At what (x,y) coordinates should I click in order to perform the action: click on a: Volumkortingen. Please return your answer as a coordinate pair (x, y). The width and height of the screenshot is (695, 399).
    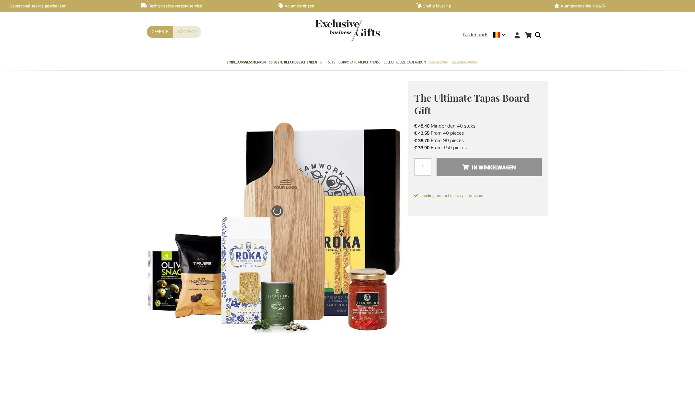
    Looking at the image, I should click on (342, 6).